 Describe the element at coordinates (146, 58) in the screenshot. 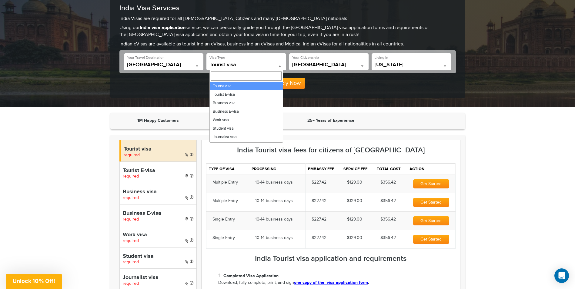

I see `label: Your Travel Destination` at that location.